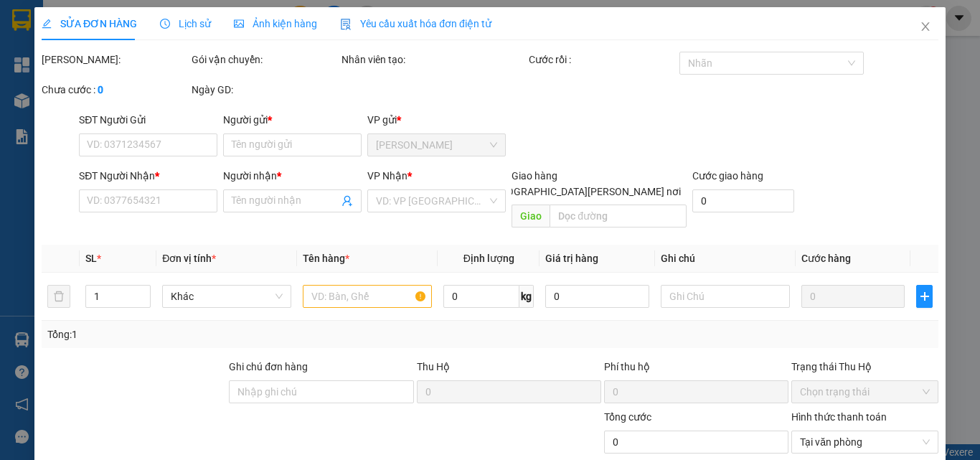 The image size is (980, 460). What do you see at coordinates (572, 259) in the screenshot?
I see `span: Giá trị hàng` at bounding box center [572, 259].